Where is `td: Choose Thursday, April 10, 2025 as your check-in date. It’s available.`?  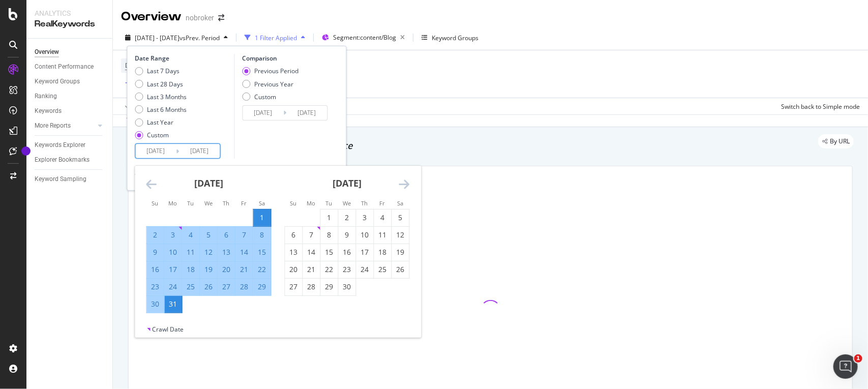
td: Choose Thursday, April 10, 2025 as your check-in date. It’s available. is located at coordinates (365, 235).